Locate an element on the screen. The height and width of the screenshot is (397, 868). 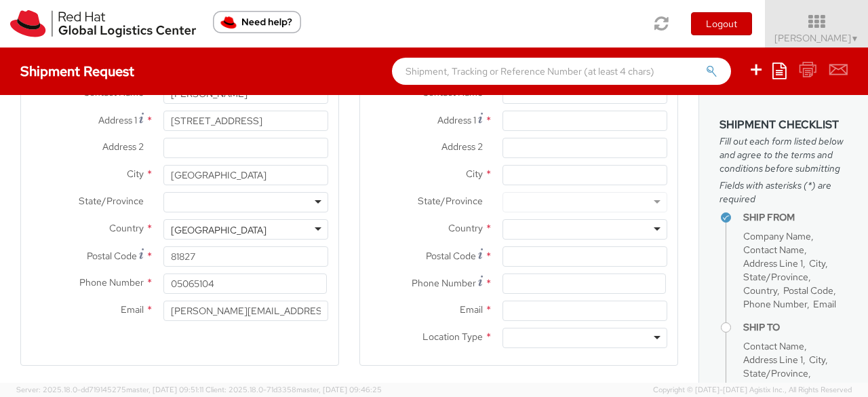
span: Fill out each form listed below and agree to the terms and conditions before submitting is located at coordinates (783, 155).